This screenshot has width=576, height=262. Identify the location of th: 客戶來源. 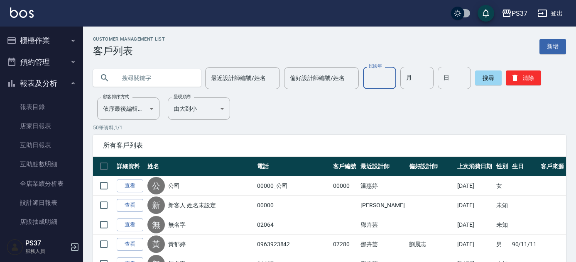
(552, 167).